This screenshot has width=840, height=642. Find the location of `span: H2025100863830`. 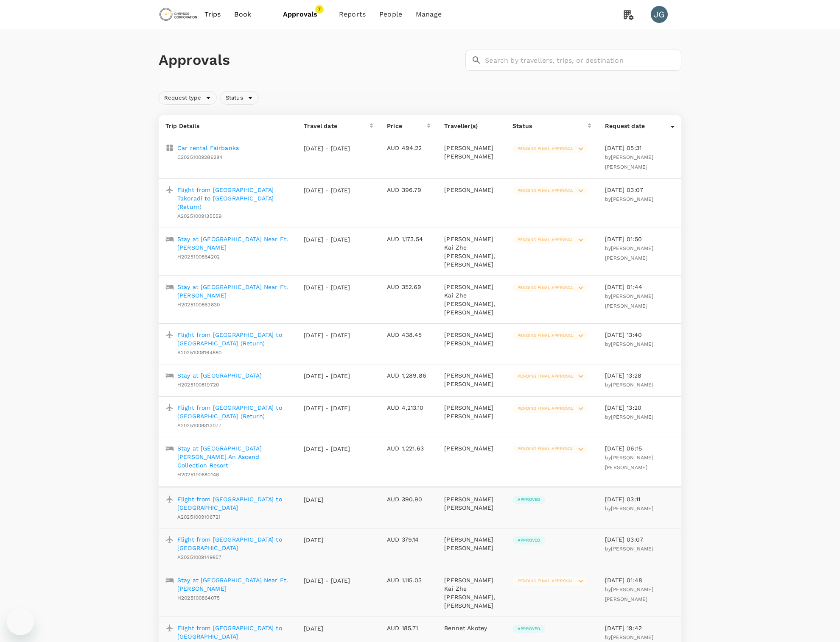

span: H2025100863830 is located at coordinates (198, 305).